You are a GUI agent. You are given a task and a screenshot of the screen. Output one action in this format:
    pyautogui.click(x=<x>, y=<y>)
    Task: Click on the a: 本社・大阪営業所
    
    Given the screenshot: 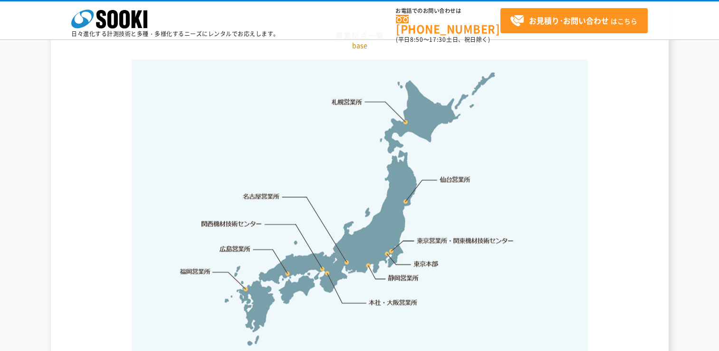 What is the action you would take?
    pyautogui.click(x=392, y=302)
    